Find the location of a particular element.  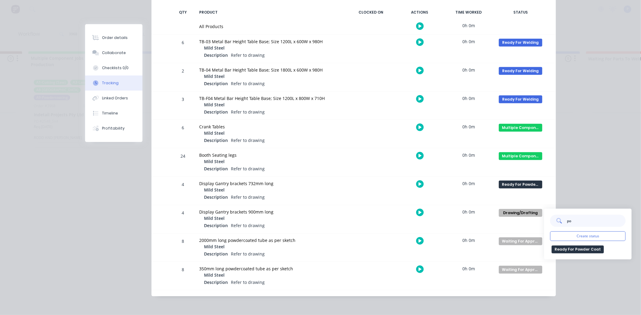

div: TIME WORKED is located at coordinates (469, 12).